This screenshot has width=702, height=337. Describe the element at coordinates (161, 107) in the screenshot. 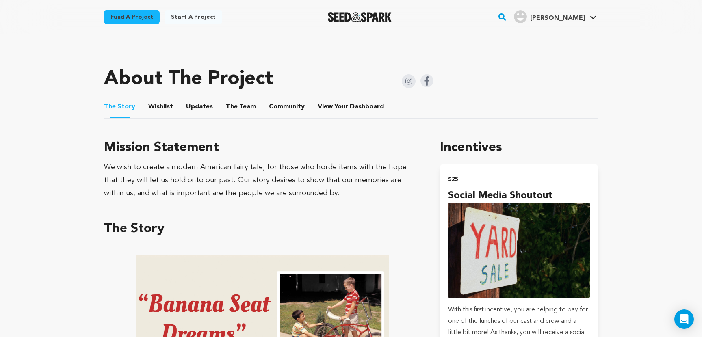

I see `span: Wishlist` at that location.